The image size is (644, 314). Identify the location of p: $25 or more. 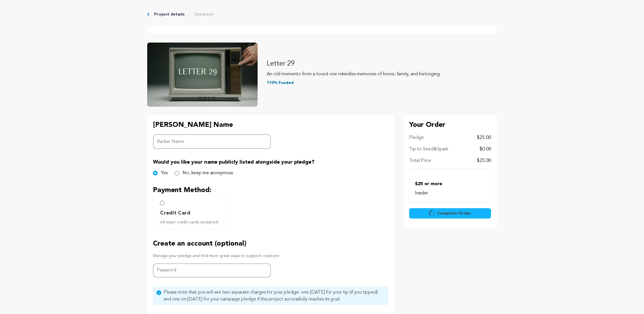
(450, 184).